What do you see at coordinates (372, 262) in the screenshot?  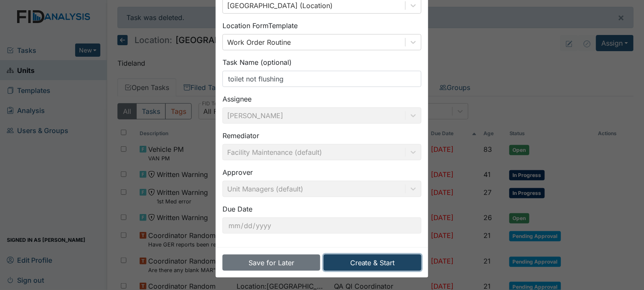 I see `button: Create & Start` at bounding box center [372, 262].